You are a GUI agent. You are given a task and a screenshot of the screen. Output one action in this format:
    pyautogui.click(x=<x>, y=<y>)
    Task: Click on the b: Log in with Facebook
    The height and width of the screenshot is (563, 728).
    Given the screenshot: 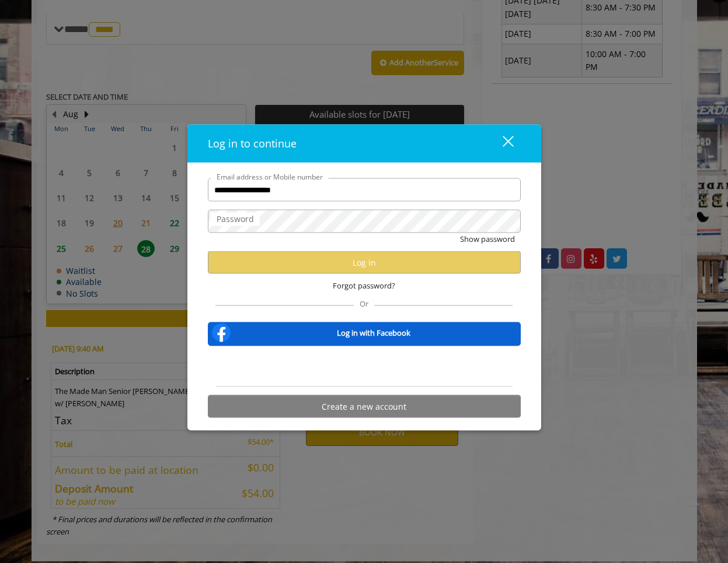 What is the action you would take?
    pyautogui.click(x=373, y=333)
    